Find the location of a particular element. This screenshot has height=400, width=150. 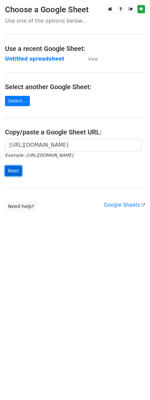

a: Select... is located at coordinates (17, 101).